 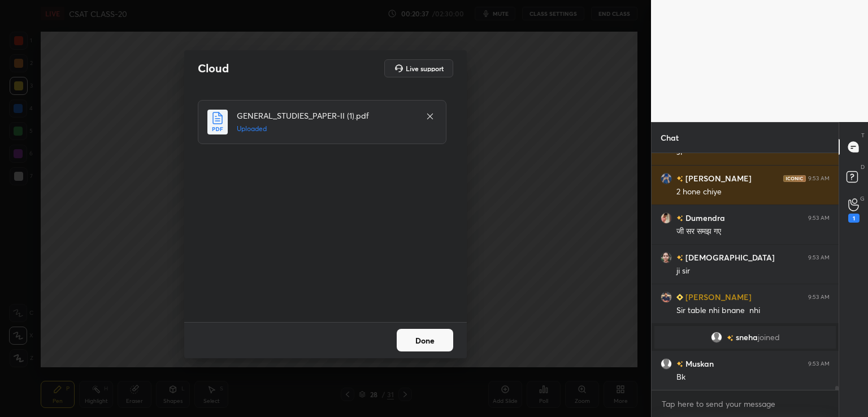 What do you see at coordinates (747, 338) in the screenshot?
I see `span: sneha` at bounding box center [747, 338].